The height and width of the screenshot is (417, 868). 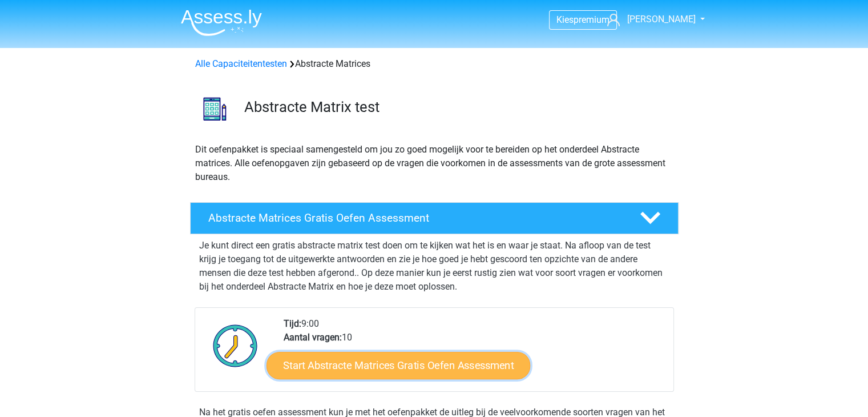 I want to click on span: premium, so click(x=591, y=19).